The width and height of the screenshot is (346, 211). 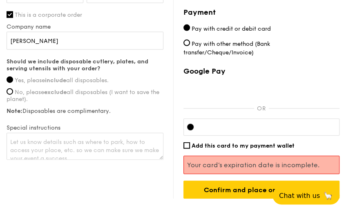 I want to click on span: Yes, please all disposables., so click(x=62, y=80).